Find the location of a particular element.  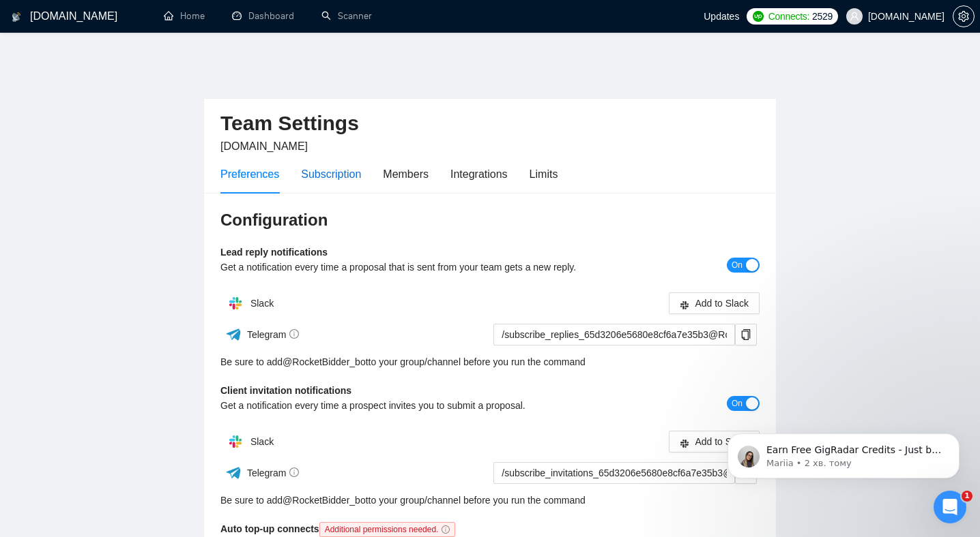

b: Lead reply notifications is located at coordinates (273, 252).